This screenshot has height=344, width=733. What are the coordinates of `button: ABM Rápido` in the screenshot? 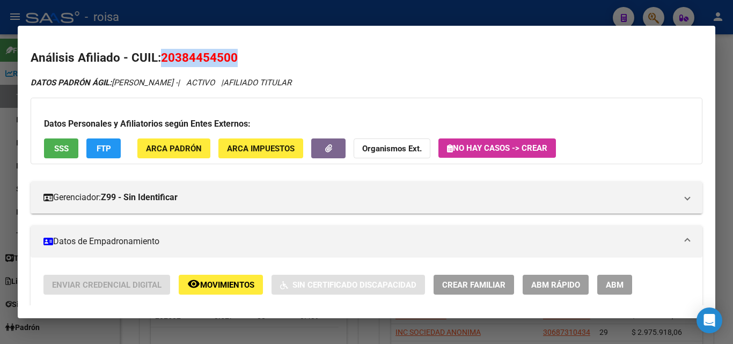 It's located at (555, 284).